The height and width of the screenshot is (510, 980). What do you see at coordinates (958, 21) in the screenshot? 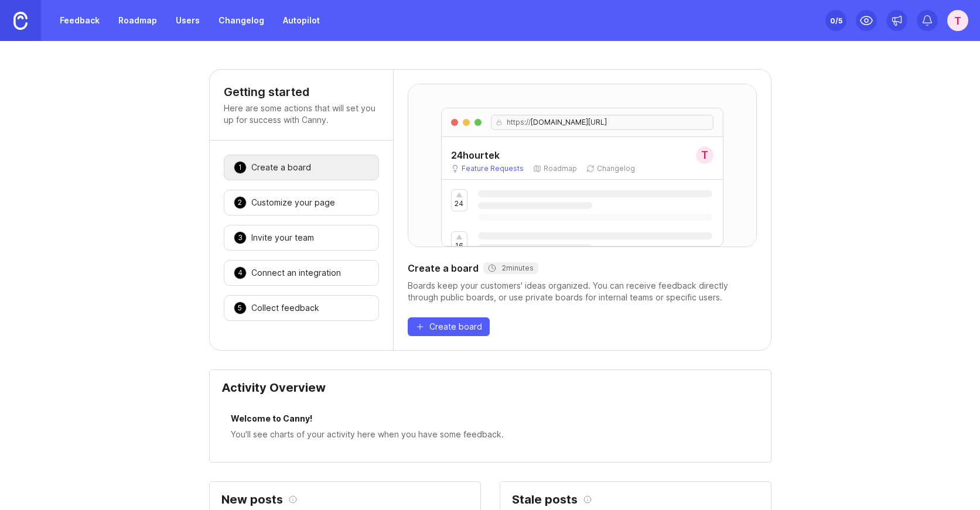
I see `button: T` at bounding box center [958, 21].